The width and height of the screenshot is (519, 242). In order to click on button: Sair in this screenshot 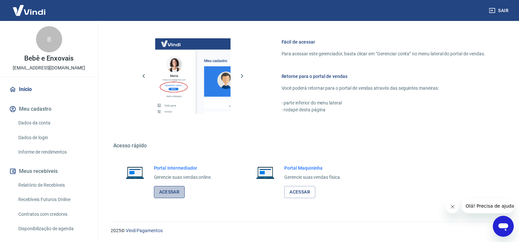, I will do `click(499, 10)`.